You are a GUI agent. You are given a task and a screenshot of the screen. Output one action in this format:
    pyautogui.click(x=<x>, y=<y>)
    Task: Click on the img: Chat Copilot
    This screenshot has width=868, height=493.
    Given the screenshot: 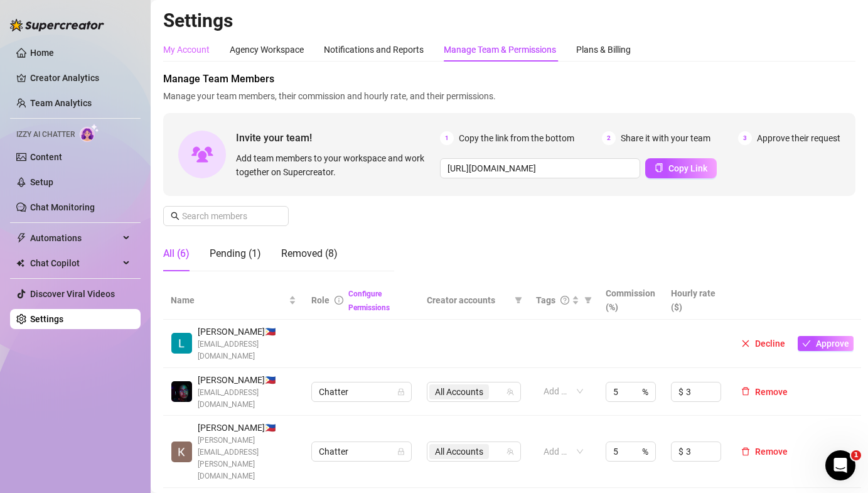 What is the action you would take?
    pyautogui.click(x=20, y=263)
    